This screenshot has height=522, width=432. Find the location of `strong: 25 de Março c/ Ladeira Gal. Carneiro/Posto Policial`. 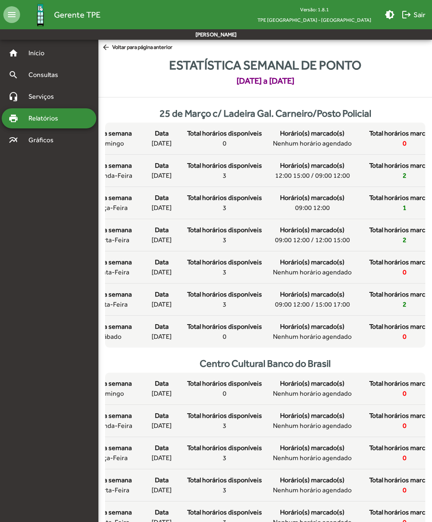

strong: 25 de Março c/ Ladeira Gal. Carneiro/Posto Policial is located at coordinates (265, 113).